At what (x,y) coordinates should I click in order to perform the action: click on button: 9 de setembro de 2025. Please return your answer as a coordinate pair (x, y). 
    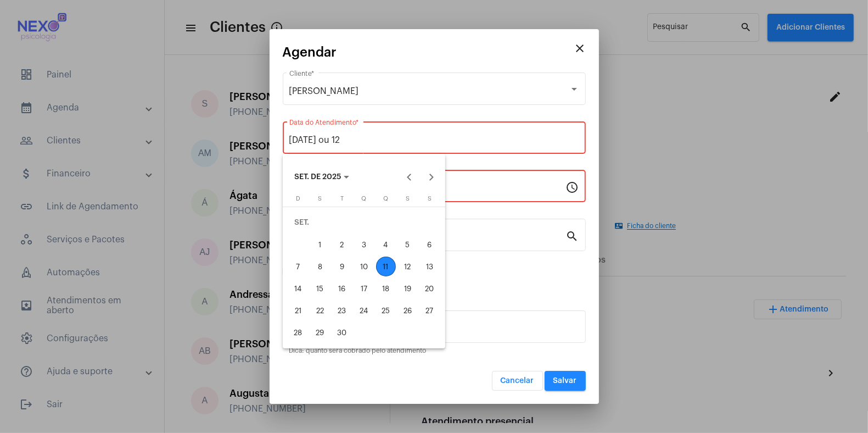
    Looking at the image, I should click on (342, 266).